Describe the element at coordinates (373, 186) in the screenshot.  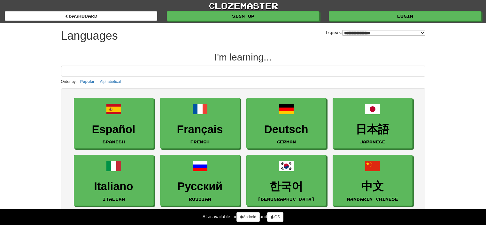
I see `h3: 中文` at that location.